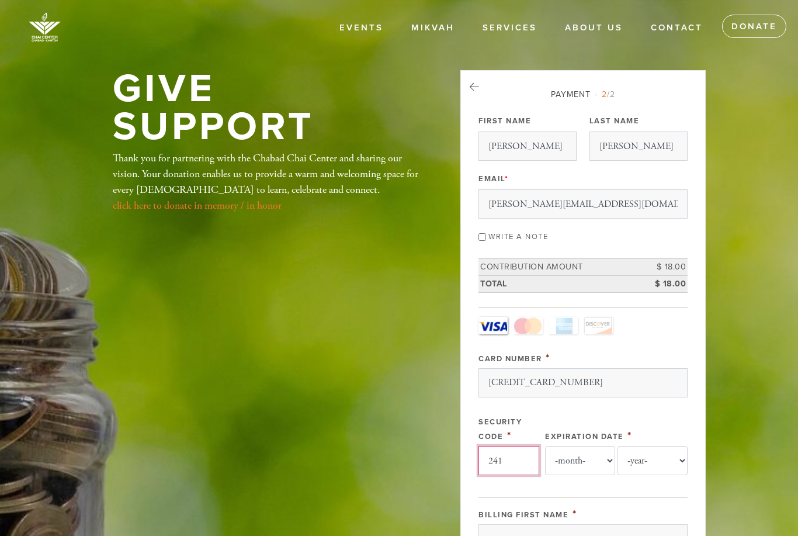 This screenshot has width=798, height=536. I want to click on label: Last Name, so click(615, 121).